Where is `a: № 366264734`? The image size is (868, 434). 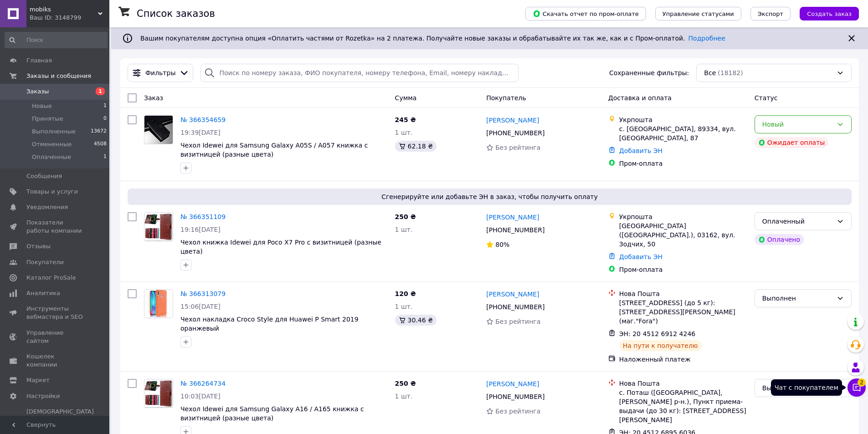 a: № 366264734 is located at coordinates (203, 383).